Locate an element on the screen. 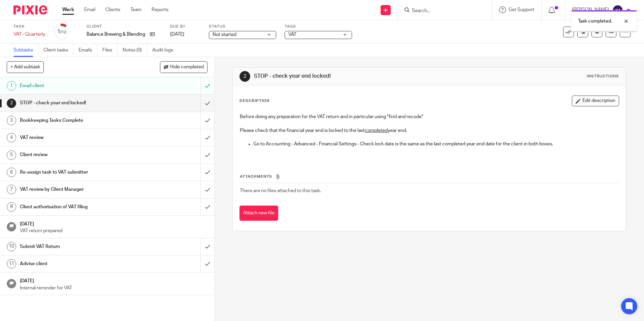  p: Balance Brewing & Blending Ltd is located at coordinates (117, 34).